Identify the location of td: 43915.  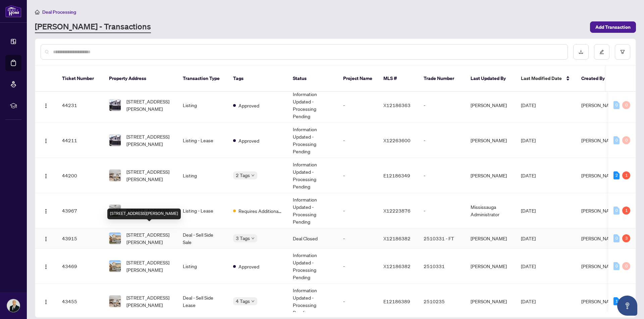
(80, 238).